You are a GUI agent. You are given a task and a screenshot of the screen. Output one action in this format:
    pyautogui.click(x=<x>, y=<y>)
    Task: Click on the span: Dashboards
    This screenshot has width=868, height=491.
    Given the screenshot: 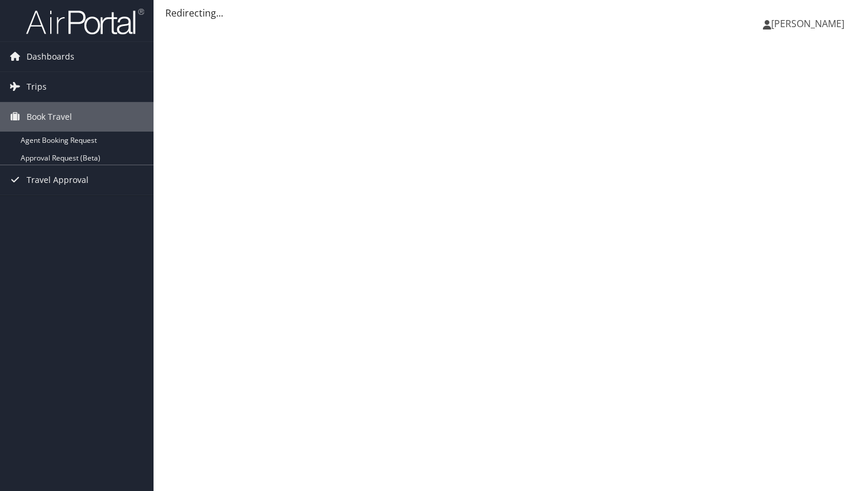 What is the action you would take?
    pyautogui.click(x=50, y=57)
    